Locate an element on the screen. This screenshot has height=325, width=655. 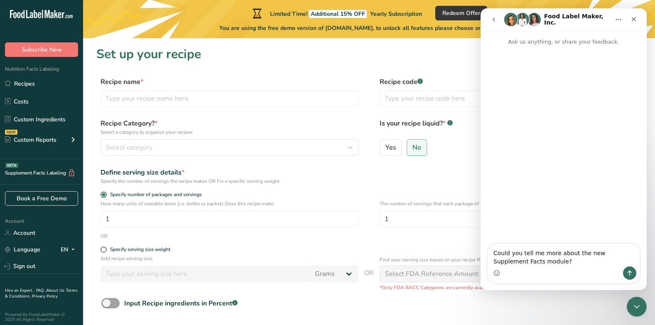
button: Home is located at coordinates (138, 11).